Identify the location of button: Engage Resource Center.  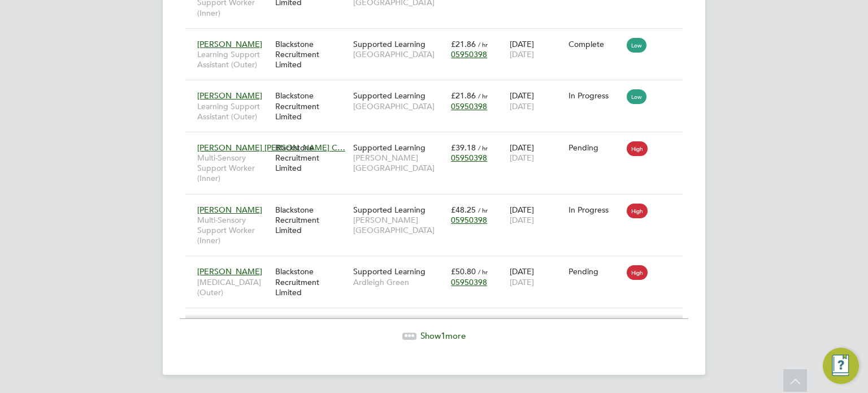
(841, 366).